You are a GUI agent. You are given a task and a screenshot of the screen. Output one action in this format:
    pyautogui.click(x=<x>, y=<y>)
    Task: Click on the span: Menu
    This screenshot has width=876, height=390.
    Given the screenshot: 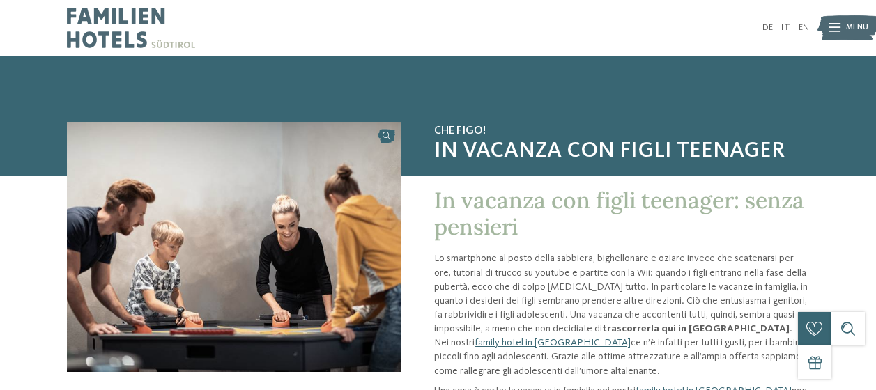 What is the action you would take?
    pyautogui.click(x=857, y=28)
    